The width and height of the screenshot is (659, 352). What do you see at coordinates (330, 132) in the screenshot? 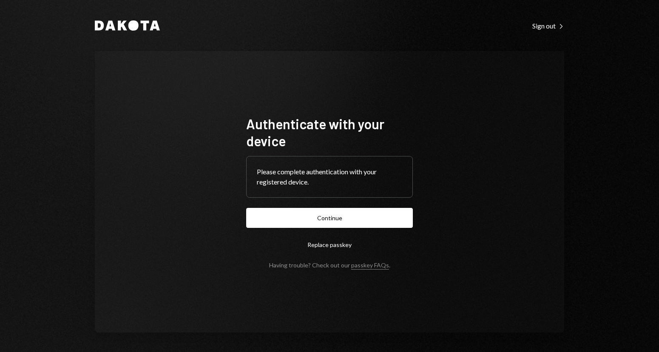
I see `h1: Authenticate with your device` at bounding box center [330, 132].